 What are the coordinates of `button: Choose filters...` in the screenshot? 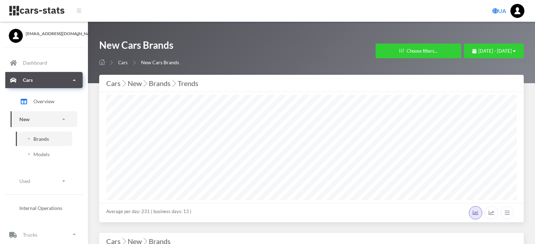 It's located at (418, 51).